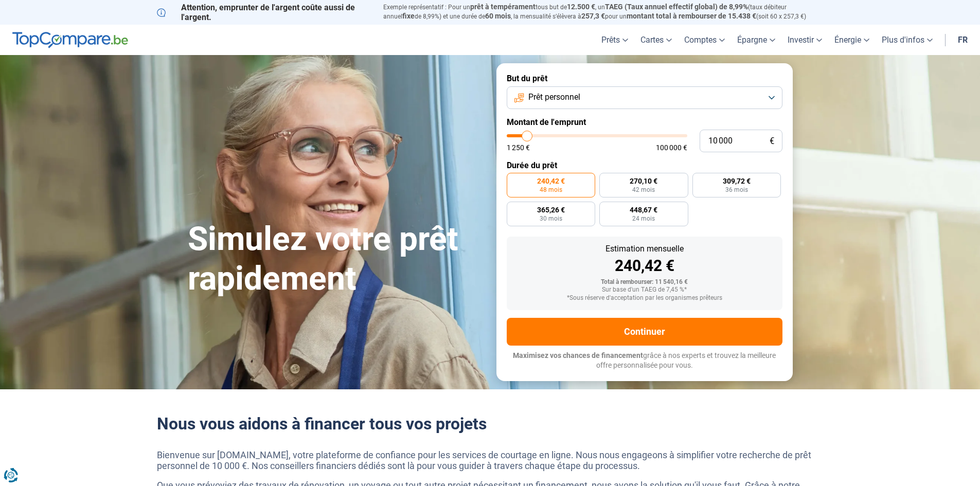 The width and height of the screenshot is (980, 486). Describe the element at coordinates (551, 210) in the screenshot. I see `span: 365,26 €` at that location.